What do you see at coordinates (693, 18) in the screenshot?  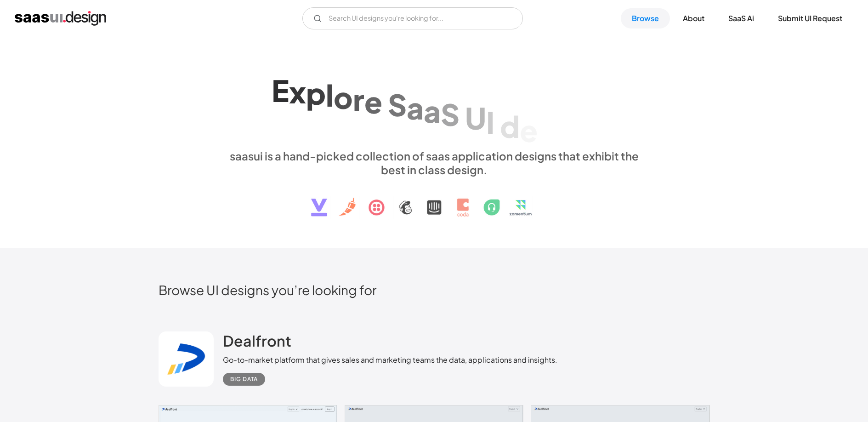 I see `a: About` at bounding box center [693, 18].